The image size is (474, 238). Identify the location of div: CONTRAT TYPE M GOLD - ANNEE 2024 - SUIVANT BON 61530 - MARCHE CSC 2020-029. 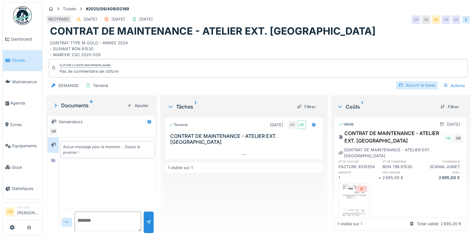
(258, 48).